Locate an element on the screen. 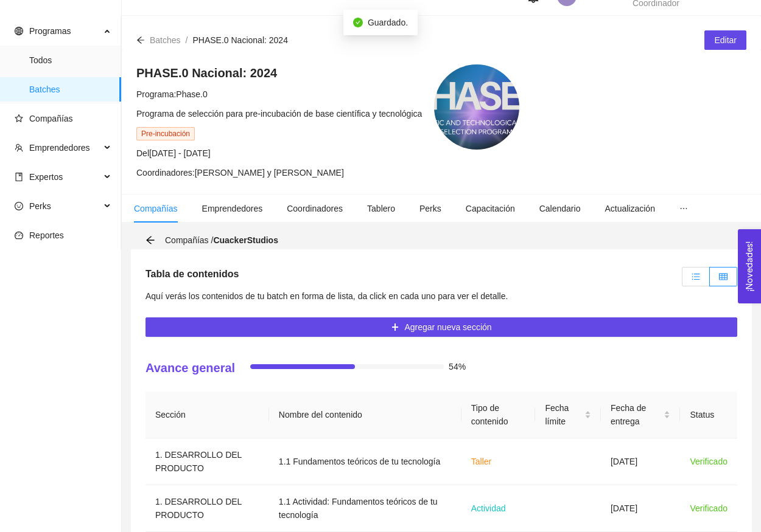 This screenshot has height=532, width=761. span: unordered-list is located at coordinates (695, 277).